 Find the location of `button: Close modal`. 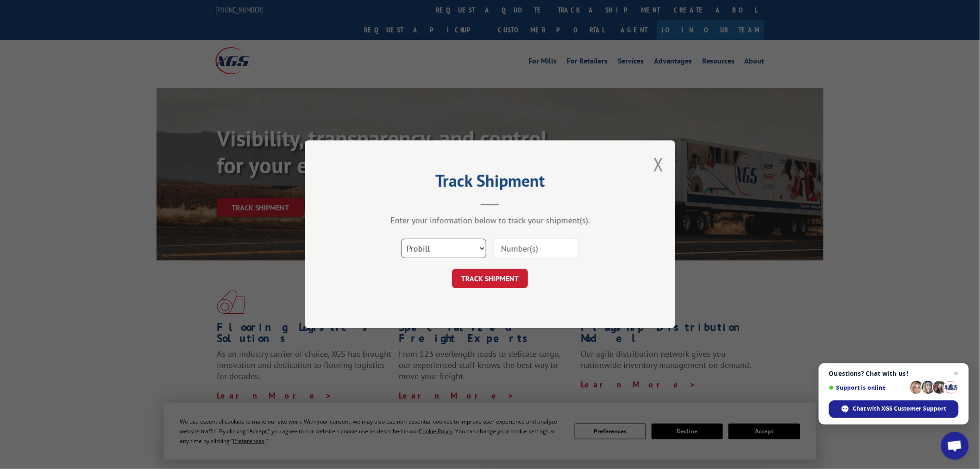

button: Close modal is located at coordinates (658, 164).